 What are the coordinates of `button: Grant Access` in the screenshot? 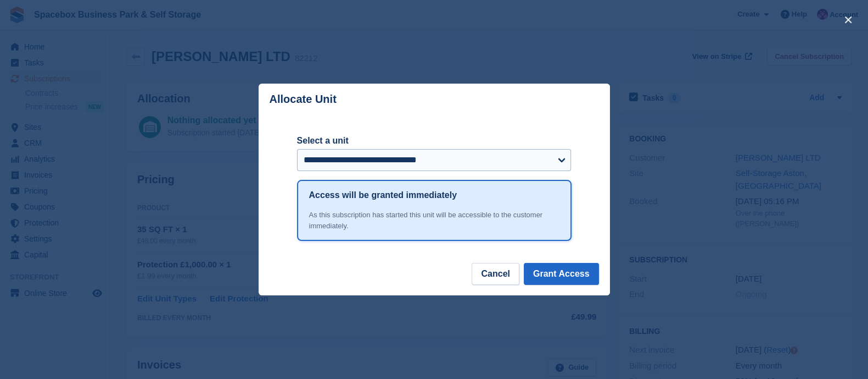 It's located at (562, 274).